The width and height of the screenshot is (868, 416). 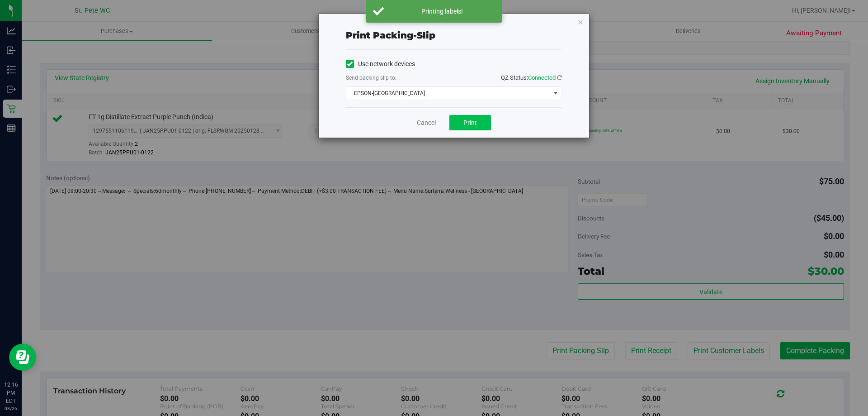 I want to click on label: Use network devices, so click(x=380, y=64).